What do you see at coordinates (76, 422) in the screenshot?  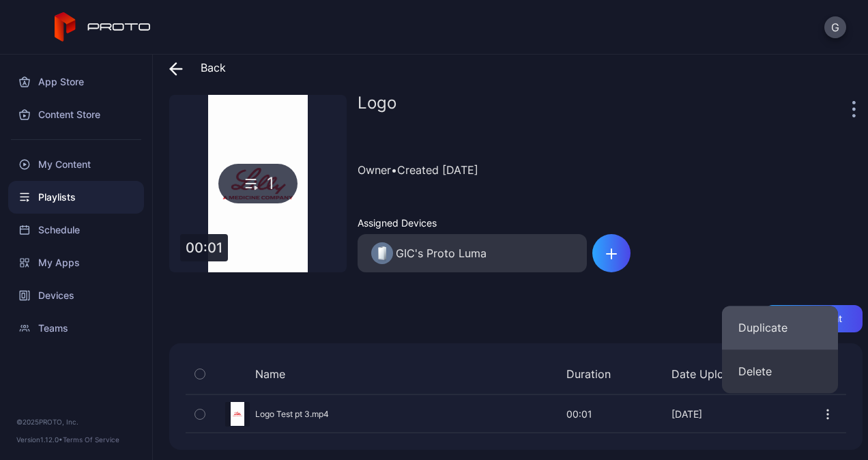 I see `div: © 2025 PROTO, Inc.` at bounding box center [76, 422].